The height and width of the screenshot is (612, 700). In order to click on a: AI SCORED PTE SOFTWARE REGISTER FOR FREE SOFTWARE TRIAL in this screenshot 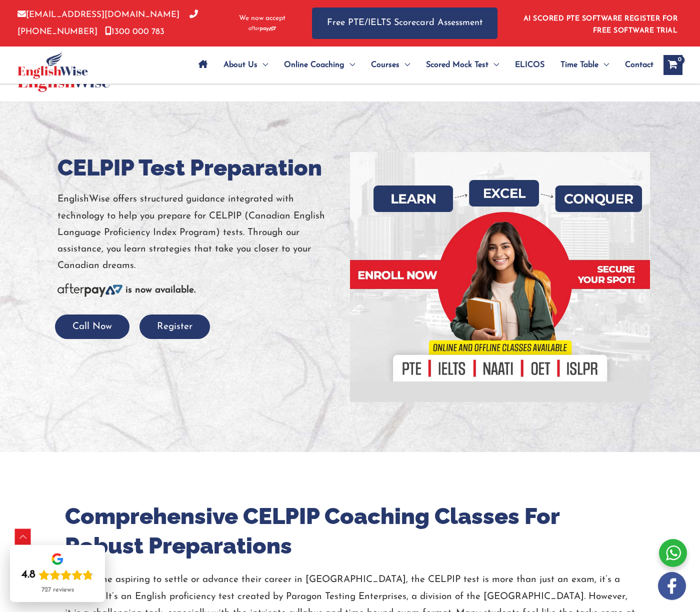, I will do `click(600, 24)`.